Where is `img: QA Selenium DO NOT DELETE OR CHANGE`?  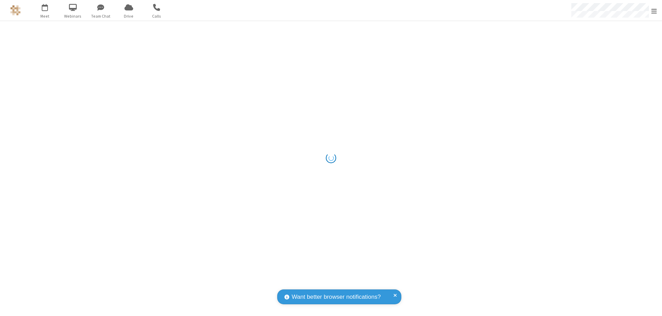 img: QA Selenium DO NOT DELETE OR CHANGE is located at coordinates (16, 10).